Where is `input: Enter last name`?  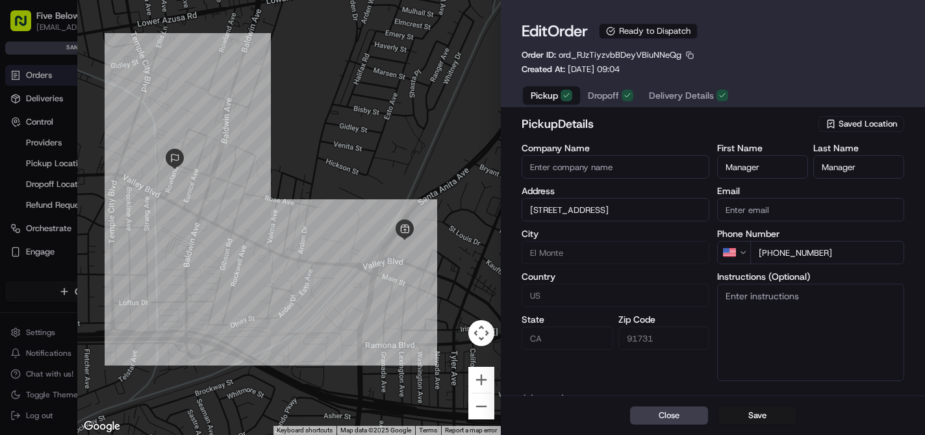
input: Enter last name is located at coordinates (858, 167).